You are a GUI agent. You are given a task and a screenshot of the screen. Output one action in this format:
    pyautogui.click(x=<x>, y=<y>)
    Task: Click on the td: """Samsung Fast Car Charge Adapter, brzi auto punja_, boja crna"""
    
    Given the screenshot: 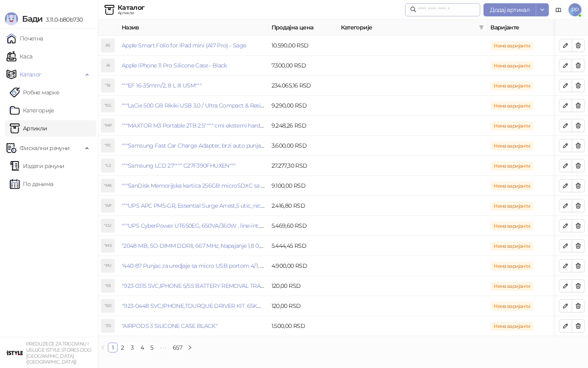 What is the action you would take?
    pyautogui.click(x=193, y=146)
    